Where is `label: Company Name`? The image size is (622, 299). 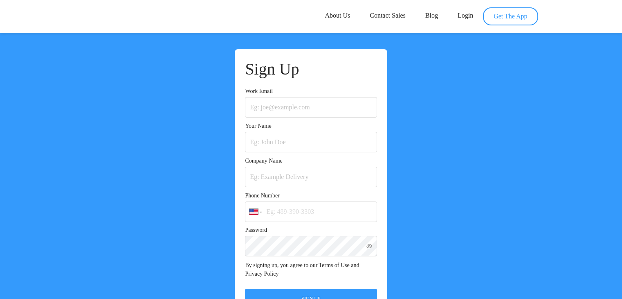
label: Company Name is located at coordinates (266, 161).